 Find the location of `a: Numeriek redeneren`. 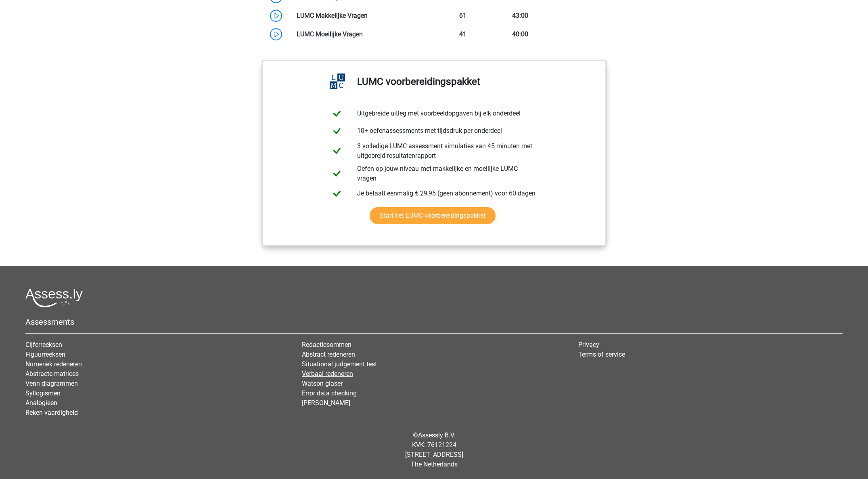

a: Numeriek redeneren is located at coordinates (54, 364).